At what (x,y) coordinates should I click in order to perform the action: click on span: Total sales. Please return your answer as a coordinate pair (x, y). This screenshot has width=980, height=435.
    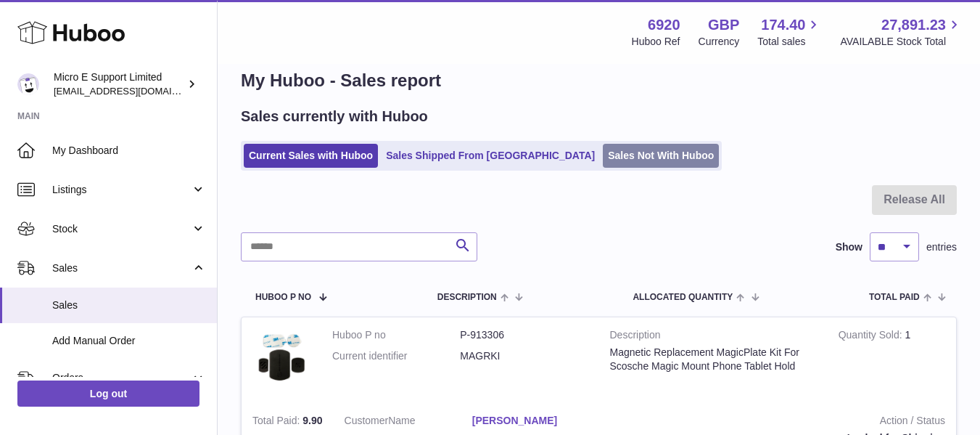
    Looking at the image, I should click on (789, 41).